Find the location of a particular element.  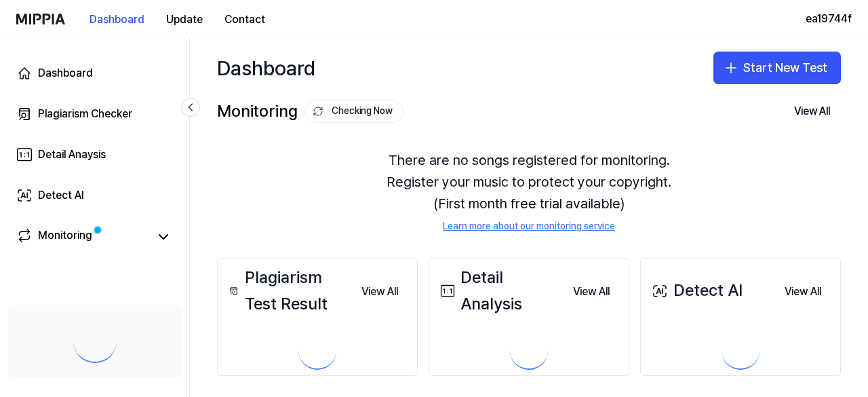

button: Checking Now is located at coordinates (354, 111).